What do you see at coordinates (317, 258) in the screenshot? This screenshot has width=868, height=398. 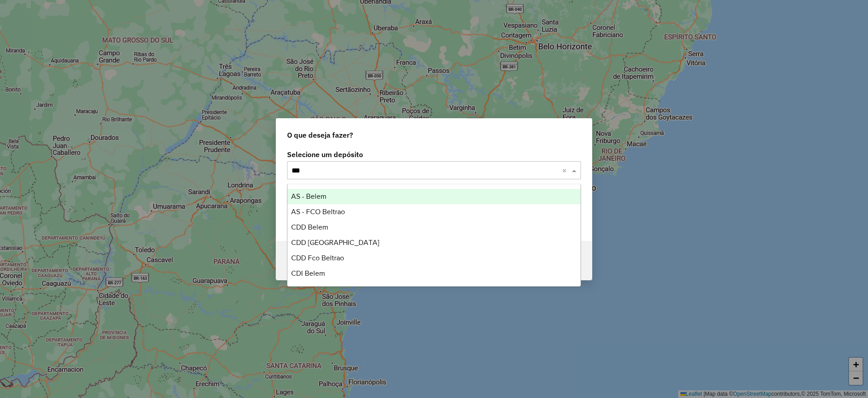 I see `span: CDD Fco Beltrao` at bounding box center [317, 258].